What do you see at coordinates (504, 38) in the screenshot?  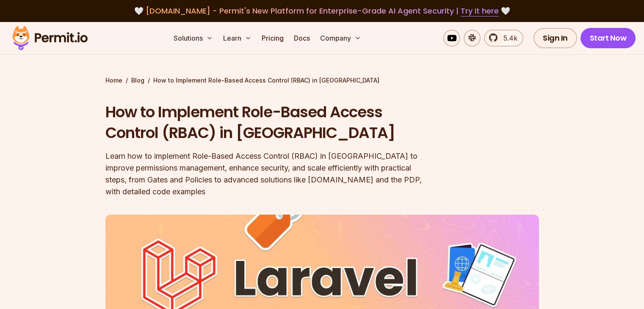 I see `a: 5.4k` at bounding box center [504, 38].